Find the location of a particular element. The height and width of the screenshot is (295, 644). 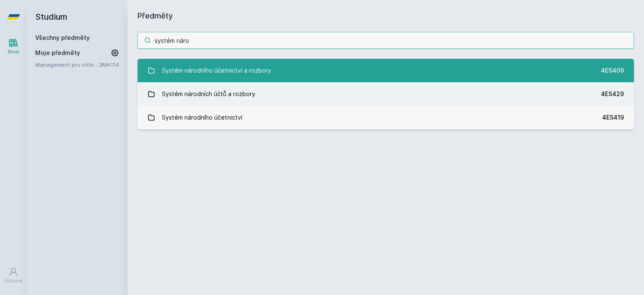

div: Study is located at coordinates (13, 51).